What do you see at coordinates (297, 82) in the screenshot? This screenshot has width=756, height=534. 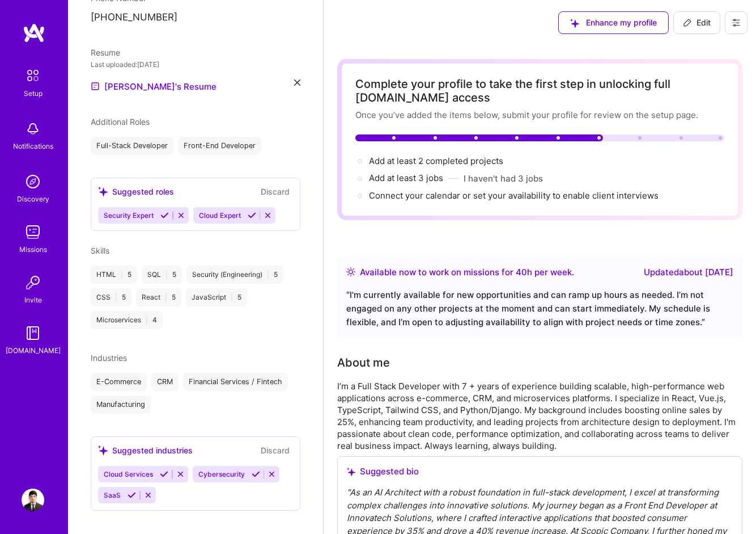 I see `i: icon Close` at bounding box center [297, 82].